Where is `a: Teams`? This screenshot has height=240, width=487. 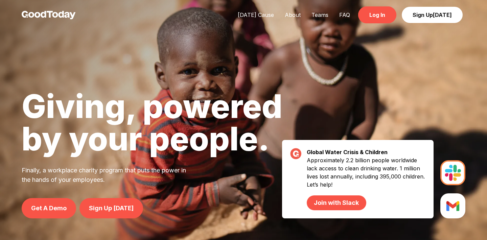
a: Teams is located at coordinates (320, 15).